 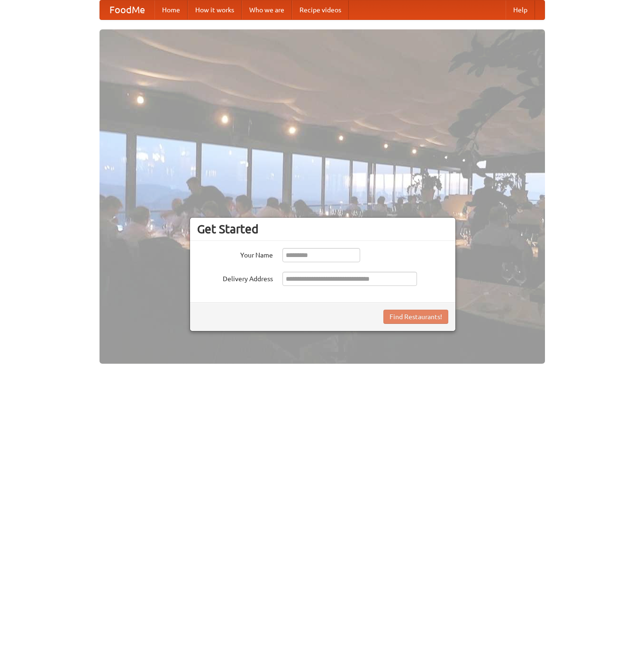 I want to click on a: Who we are, so click(x=267, y=10).